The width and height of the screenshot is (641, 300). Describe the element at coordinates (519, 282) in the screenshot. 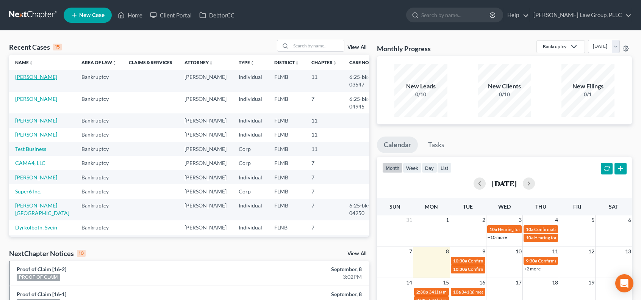

I see `span: 17` at that location.